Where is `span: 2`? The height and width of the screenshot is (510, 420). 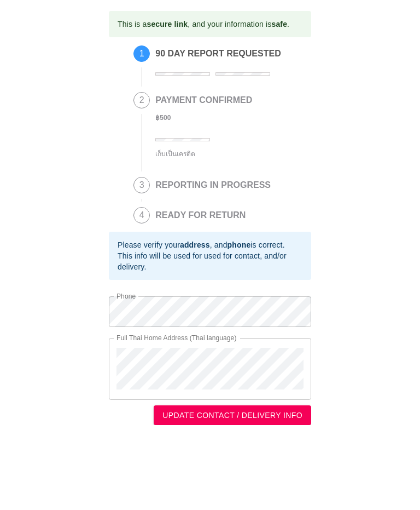
span: 2 is located at coordinates (141, 100).